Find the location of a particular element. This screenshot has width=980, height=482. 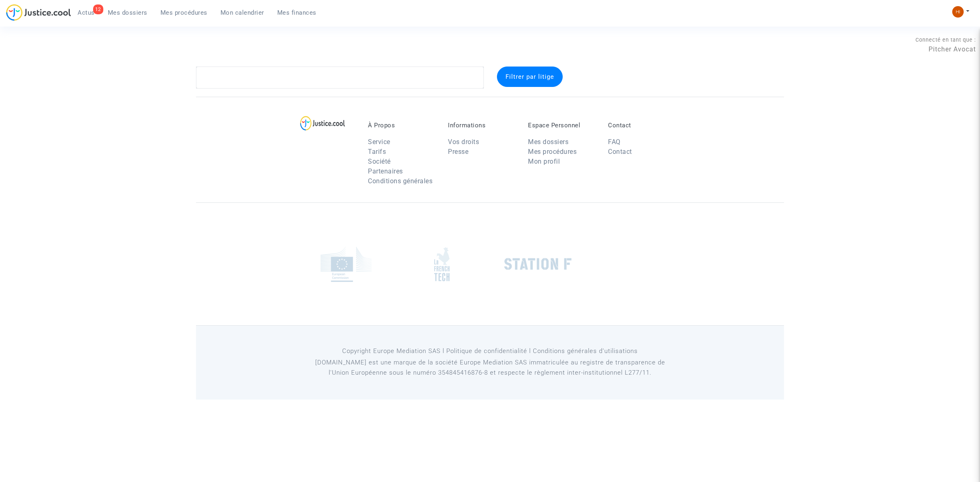

a: Société is located at coordinates (379, 161).